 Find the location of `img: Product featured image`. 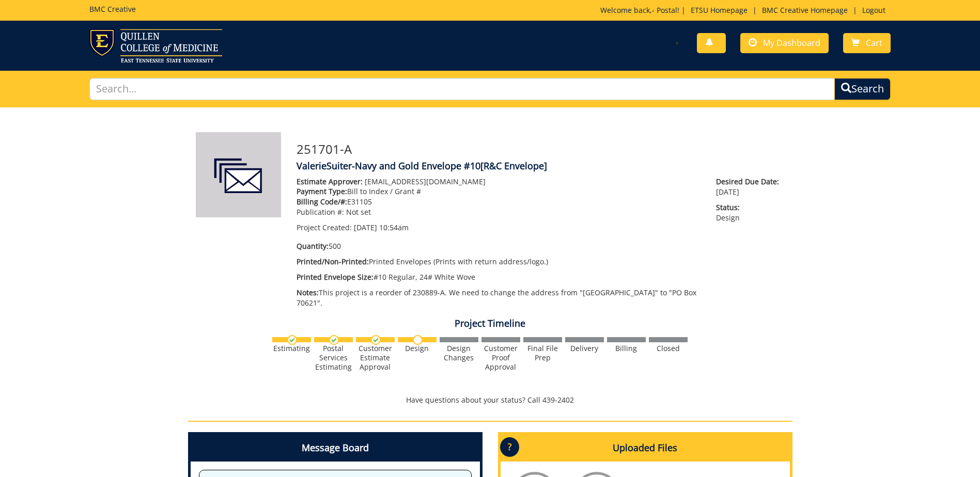

img: Product featured image is located at coordinates (238, 175).